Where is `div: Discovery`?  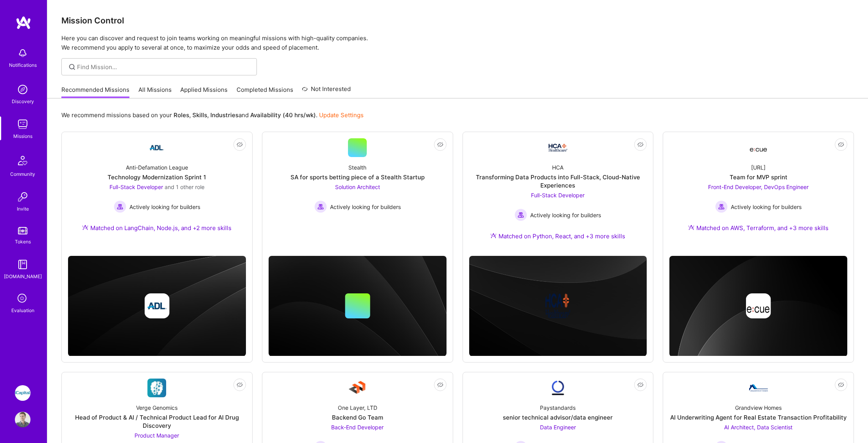
div: Discovery is located at coordinates (23, 101).